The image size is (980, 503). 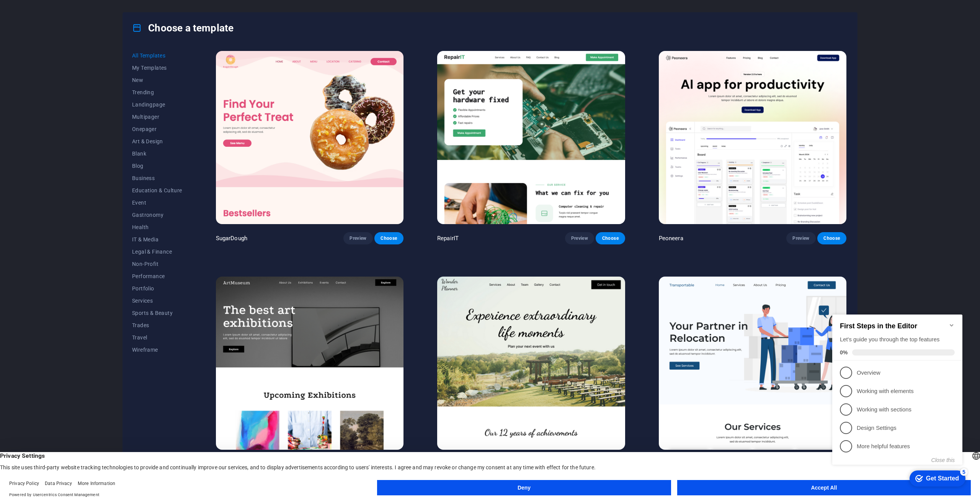 What do you see at coordinates (157, 313) in the screenshot?
I see `button: Sports & Beauty` at bounding box center [157, 313].